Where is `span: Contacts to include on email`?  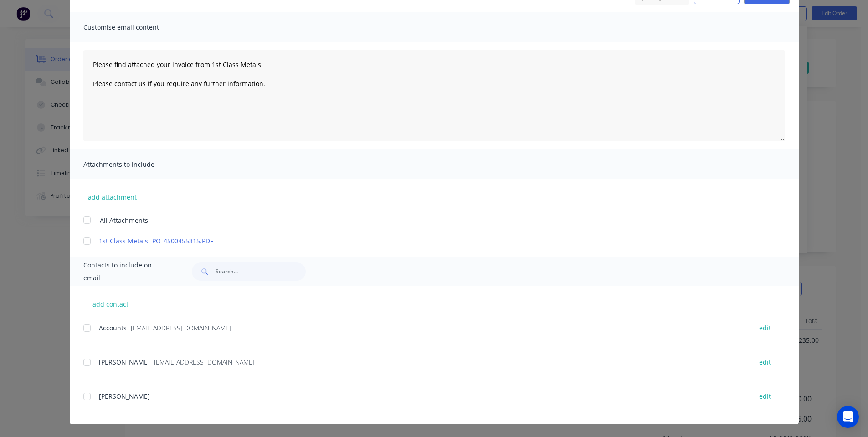
span: Contacts to include on email is located at coordinates (126, 272).